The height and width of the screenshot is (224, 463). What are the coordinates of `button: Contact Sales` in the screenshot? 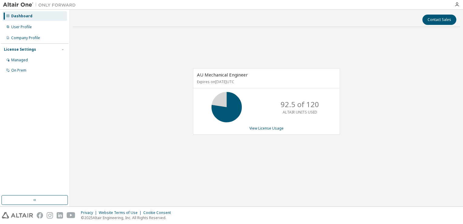 It's located at (439, 20).